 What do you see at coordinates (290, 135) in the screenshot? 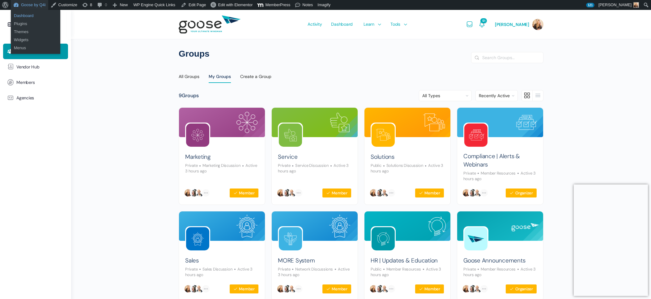
I see `img: Group logo of Service` at bounding box center [290, 135].